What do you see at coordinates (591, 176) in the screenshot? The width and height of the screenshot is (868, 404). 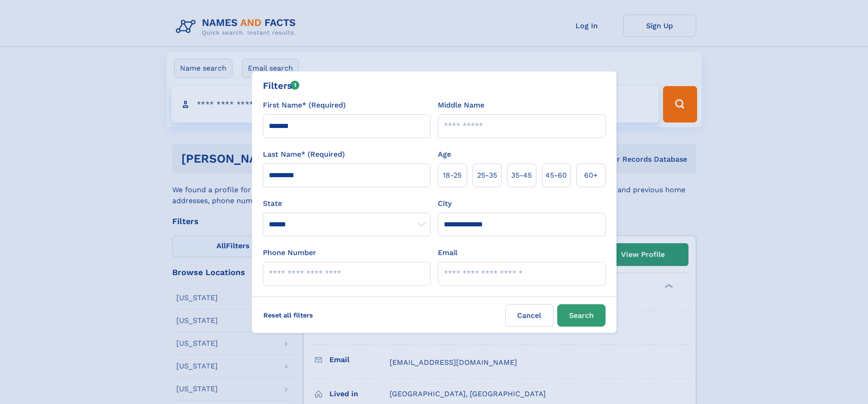 I see `span: 60+` at bounding box center [591, 176].